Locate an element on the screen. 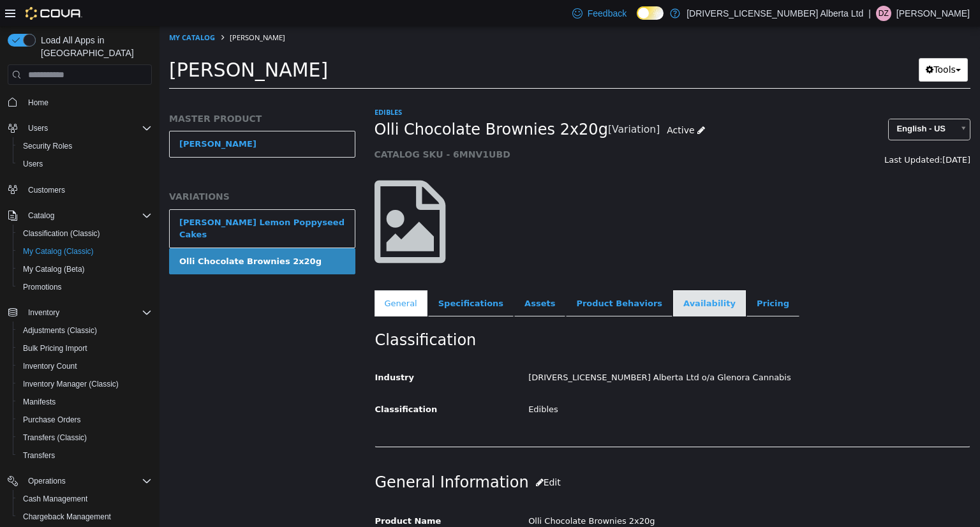 Image resolution: width=980 pixels, height=527 pixels. div: Edibles is located at coordinates (590, 384).